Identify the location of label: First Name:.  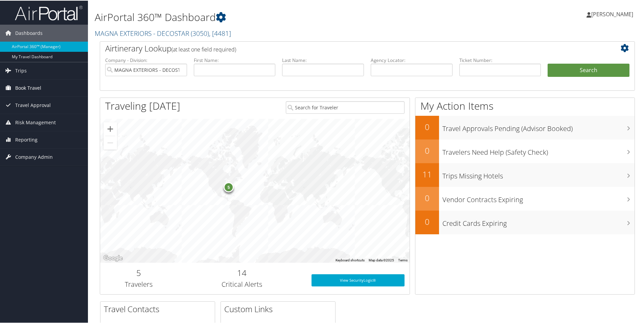
(235, 59).